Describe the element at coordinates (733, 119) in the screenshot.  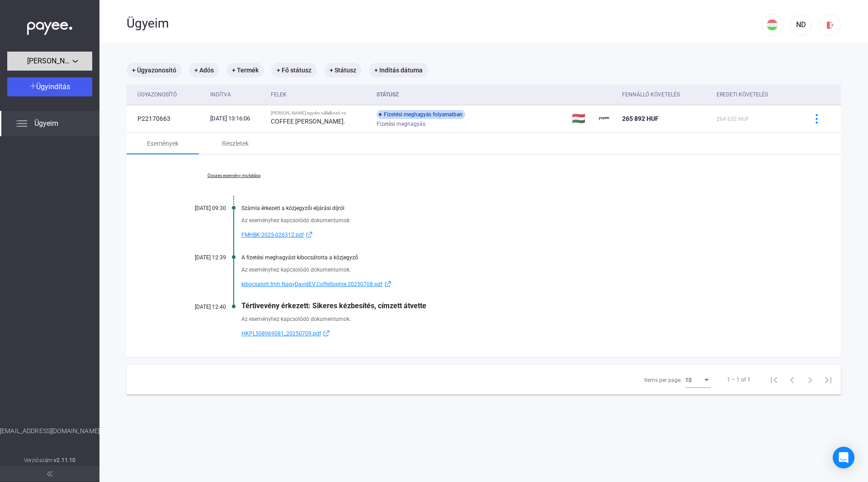
I see `span: 264 632 HUF` at that location.